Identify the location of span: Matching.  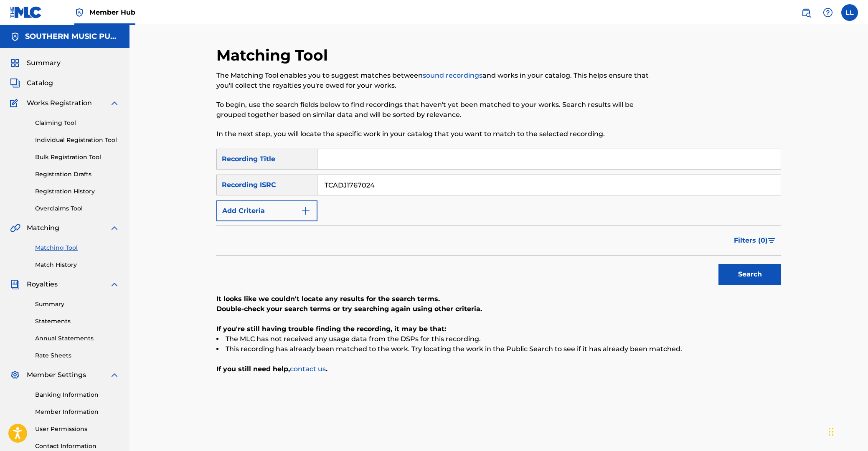
(43, 228).